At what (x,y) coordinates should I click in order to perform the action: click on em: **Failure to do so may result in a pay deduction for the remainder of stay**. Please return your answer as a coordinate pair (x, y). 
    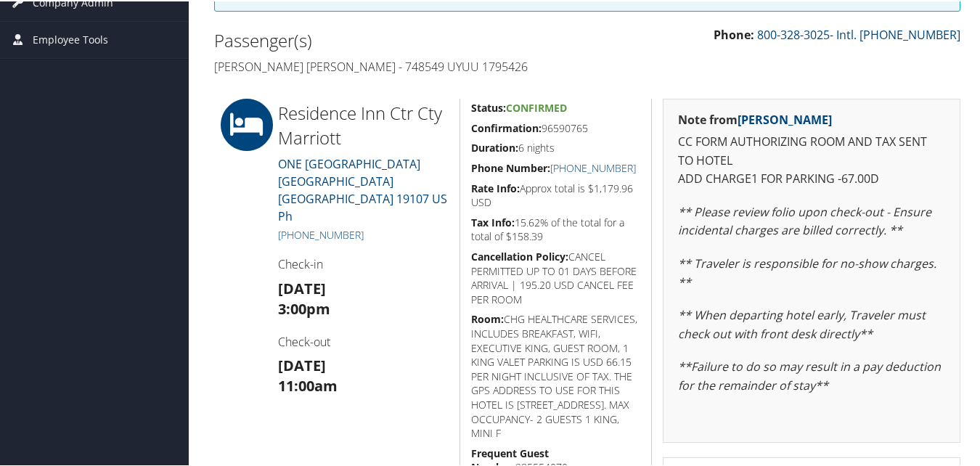
    Looking at the image, I should click on (809, 375).